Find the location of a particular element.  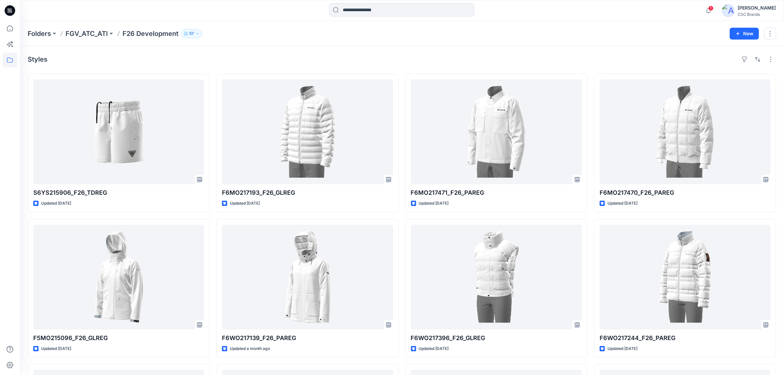

p: F5MO215096_F26_GLREG is located at coordinates (119, 338).